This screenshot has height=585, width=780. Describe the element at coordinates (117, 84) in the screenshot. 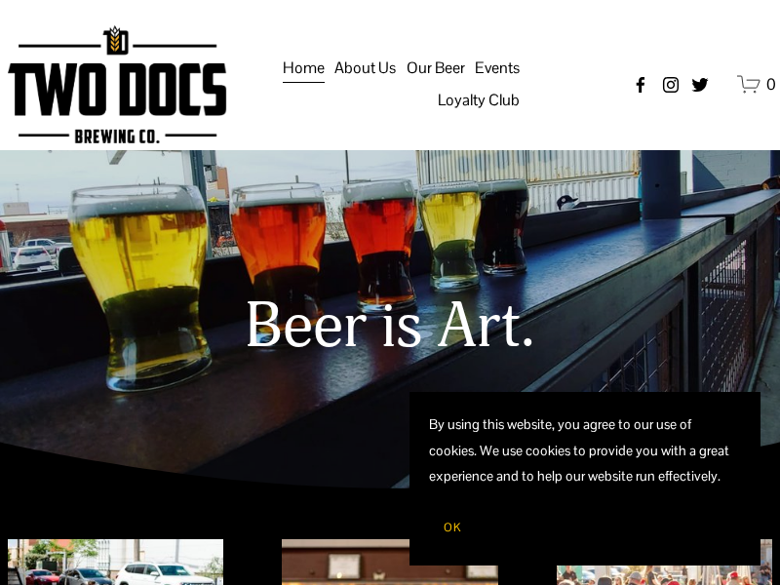

I see `a: Two Docs Brewing Co.` at that location.